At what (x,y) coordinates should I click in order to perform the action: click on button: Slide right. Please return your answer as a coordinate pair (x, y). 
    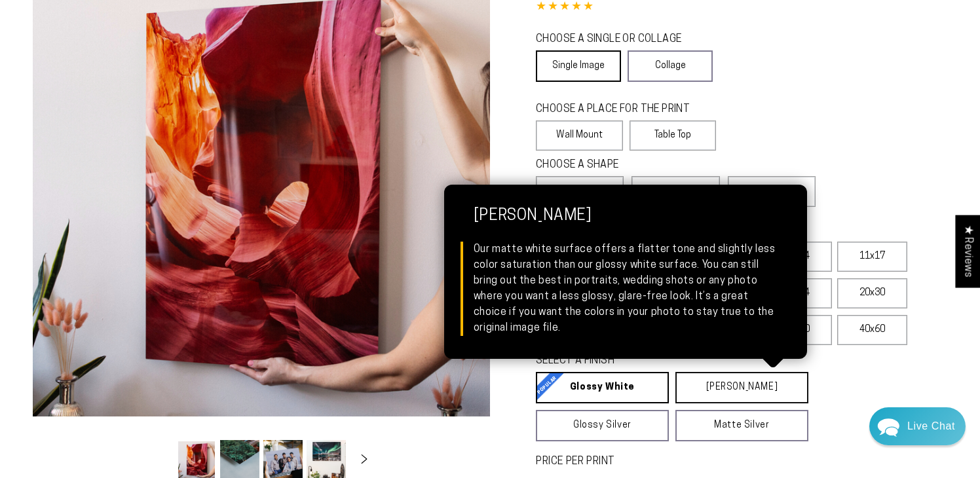
    Looking at the image, I should click on (365, 460).